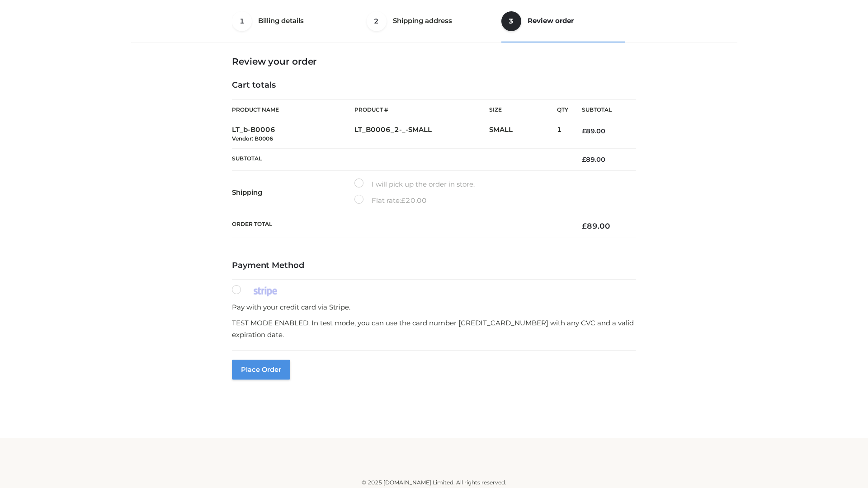 The width and height of the screenshot is (868, 488). I want to click on td: 1, so click(562, 134).